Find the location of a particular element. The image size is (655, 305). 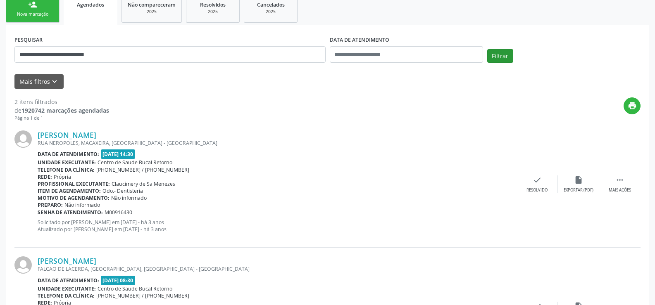

label: DATA DE ATENDIMENTO is located at coordinates (359, 40).